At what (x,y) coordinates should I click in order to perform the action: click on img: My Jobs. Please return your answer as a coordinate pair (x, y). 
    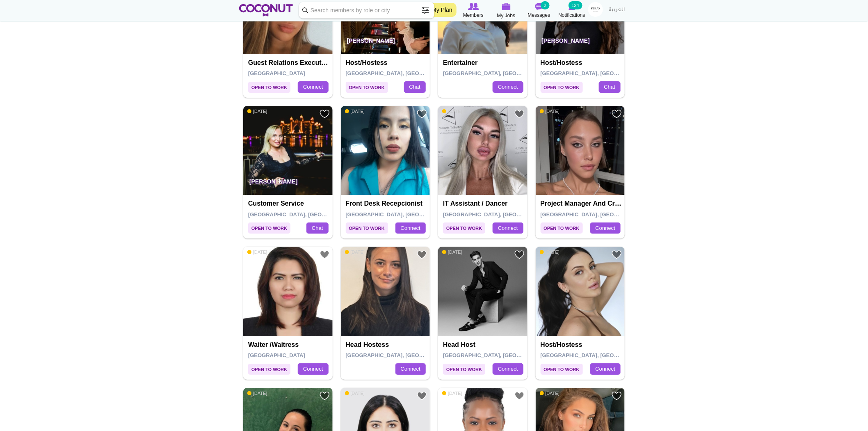
    Looking at the image, I should click on (506, 7).